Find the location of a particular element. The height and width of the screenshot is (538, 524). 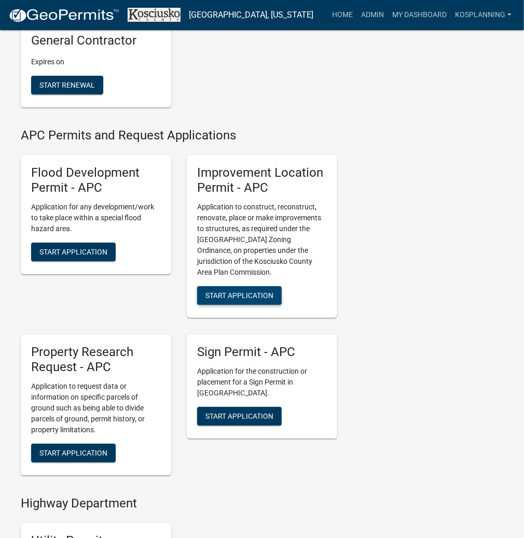

span: Start Renewal is located at coordinates (67, 84).